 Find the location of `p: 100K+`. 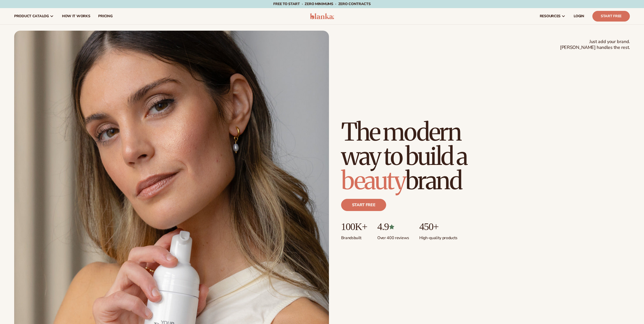

p: 100K+ is located at coordinates (354, 227).